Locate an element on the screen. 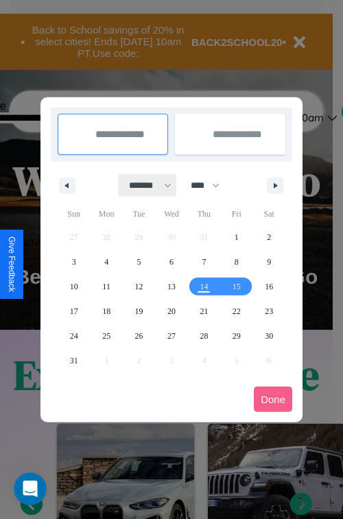 The image size is (343, 519). span: Mon is located at coordinates (106, 214).